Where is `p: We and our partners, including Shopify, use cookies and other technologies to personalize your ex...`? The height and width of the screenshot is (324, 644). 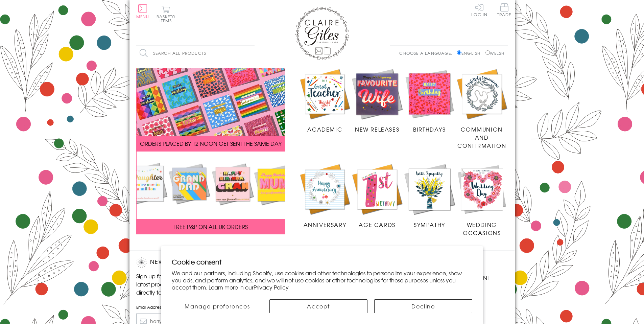
p: We and our partners, including Shopify, use cookies and other technologies to personalize your ex... is located at coordinates (322, 280).